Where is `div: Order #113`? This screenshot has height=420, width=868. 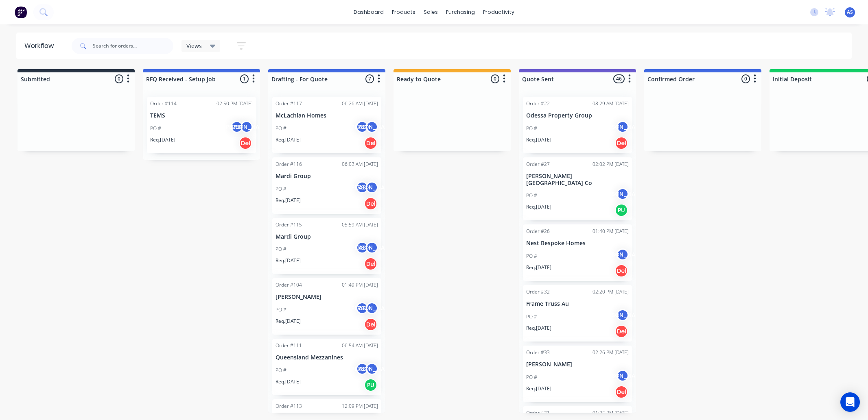
div: Order #113 is located at coordinates (288, 406).